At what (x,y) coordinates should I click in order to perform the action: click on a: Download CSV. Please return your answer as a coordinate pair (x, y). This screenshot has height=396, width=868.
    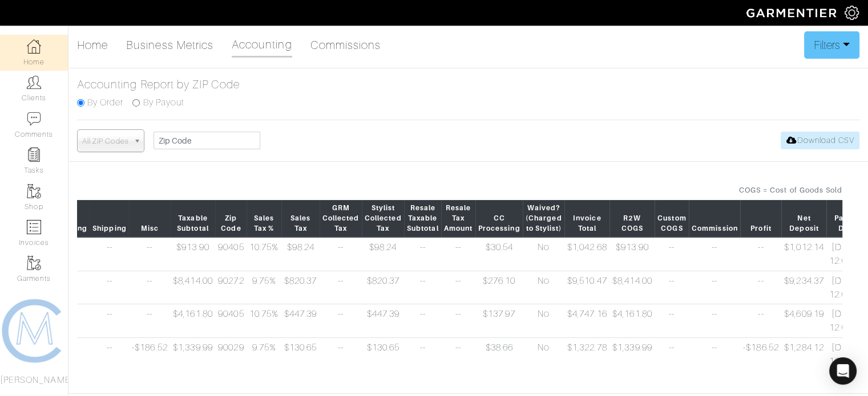
    Looking at the image, I should click on (820, 140).